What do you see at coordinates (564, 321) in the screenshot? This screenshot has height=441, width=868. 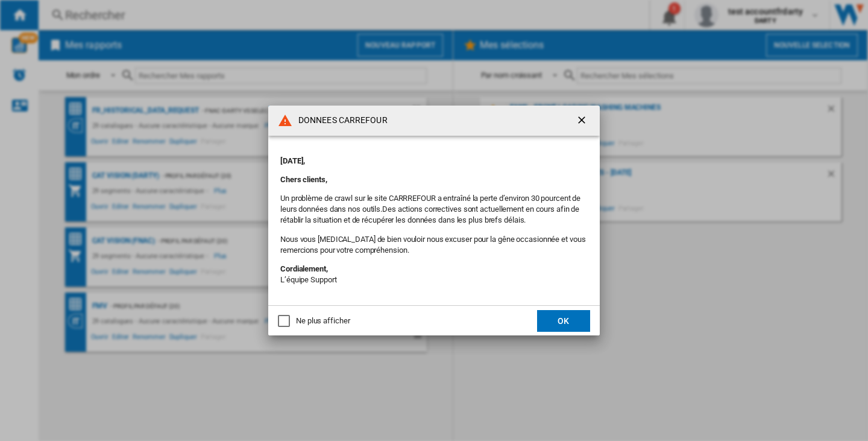 I see `button: OK` at bounding box center [564, 321].